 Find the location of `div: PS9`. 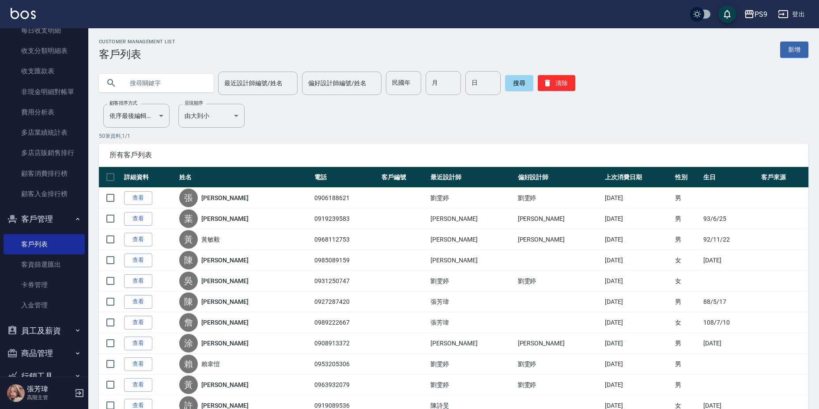

div: PS9 is located at coordinates (761, 14).